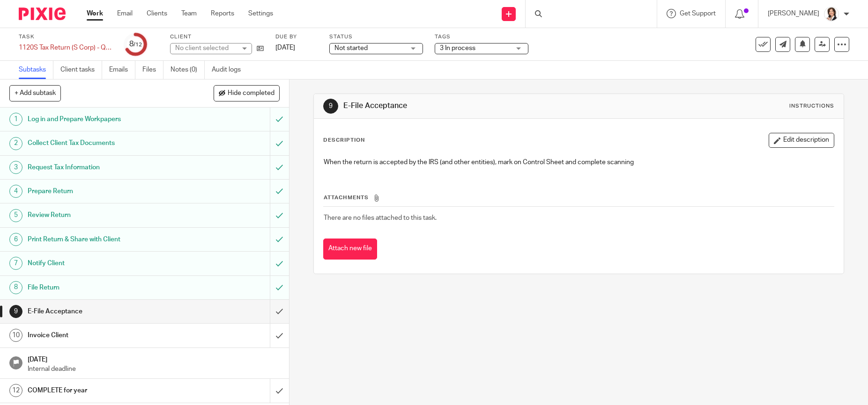  What do you see at coordinates (251, 93) in the screenshot?
I see `span: Hide completed` at bounding box center [251, 93].